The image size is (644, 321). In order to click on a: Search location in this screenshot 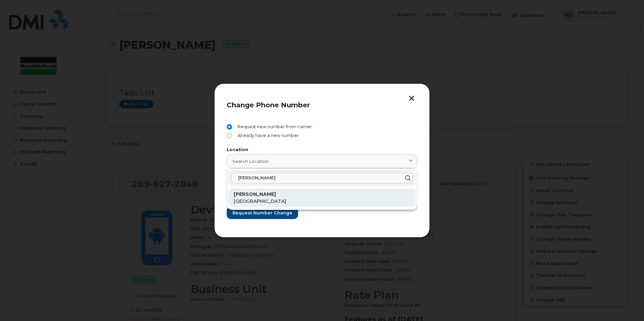, I will do `click(322, 161)`.